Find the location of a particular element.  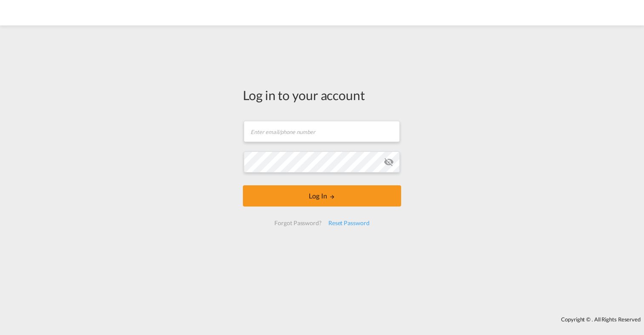

div: Forgot Password? is located at coordinates (298, 223).